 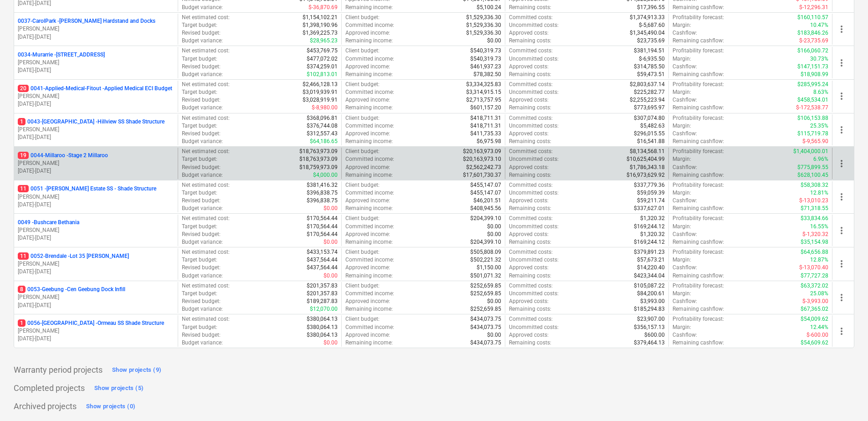 What do you see at coordinates (651, 7) in the screenshot?
I see `p: $17,396.55` at bounding box center [651, 7].